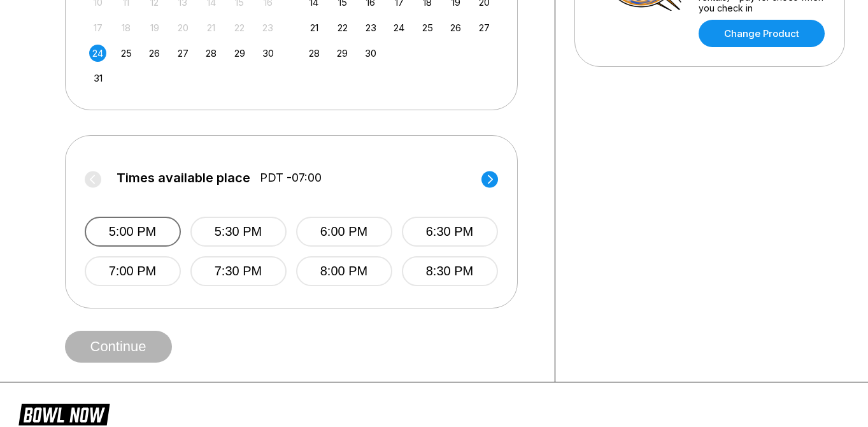  What do you see at coordinates (762, 33) in the screenshot?
I see `a: Change Product` at bounding box center [762, 33].